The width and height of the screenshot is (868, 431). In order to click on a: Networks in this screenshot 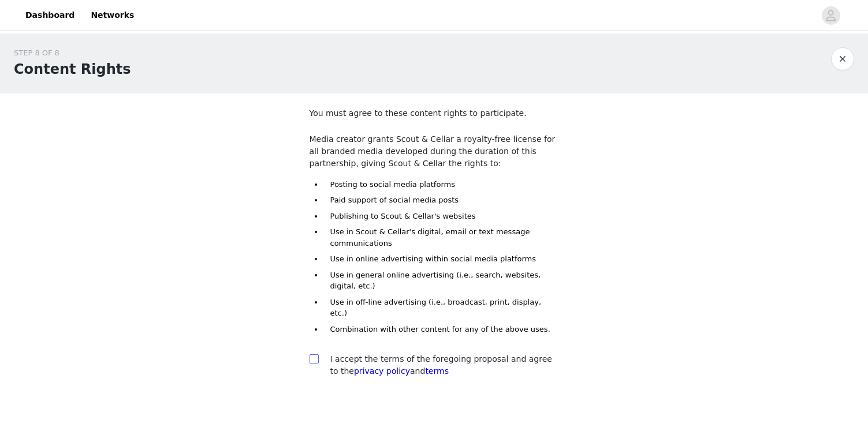, I will do `click(112, 15)`.